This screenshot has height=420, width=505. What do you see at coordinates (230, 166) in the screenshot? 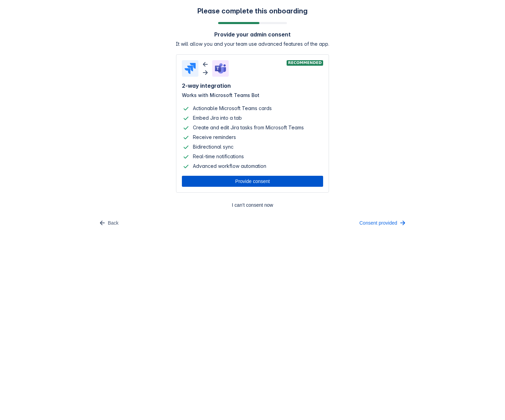
I see `span: Advanced workflow automation` at bounding box center [230, 166].